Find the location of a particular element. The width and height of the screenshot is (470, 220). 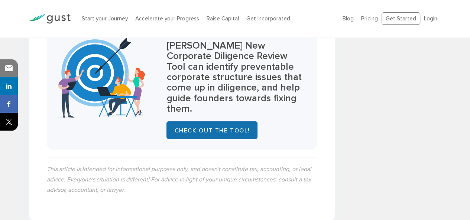

a: Check out the Tool! is located at coordinates (212, 130).